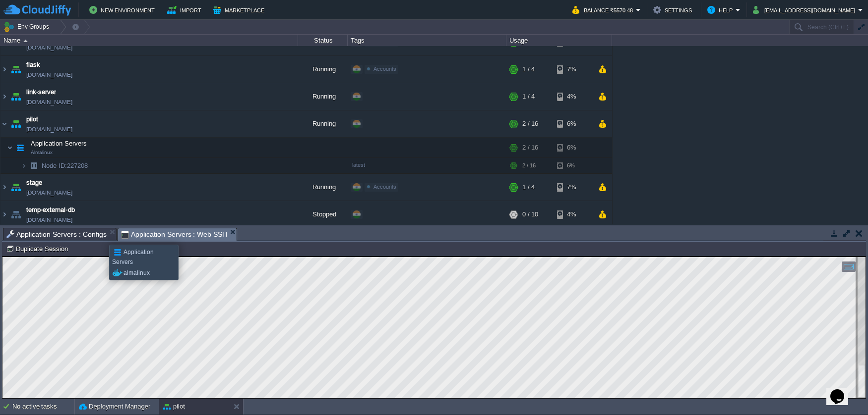 This screenshot has height=415, width=868. Describe the element at coordinates (323, 215) in the screenshot. I see `div: Stopped` at that location.